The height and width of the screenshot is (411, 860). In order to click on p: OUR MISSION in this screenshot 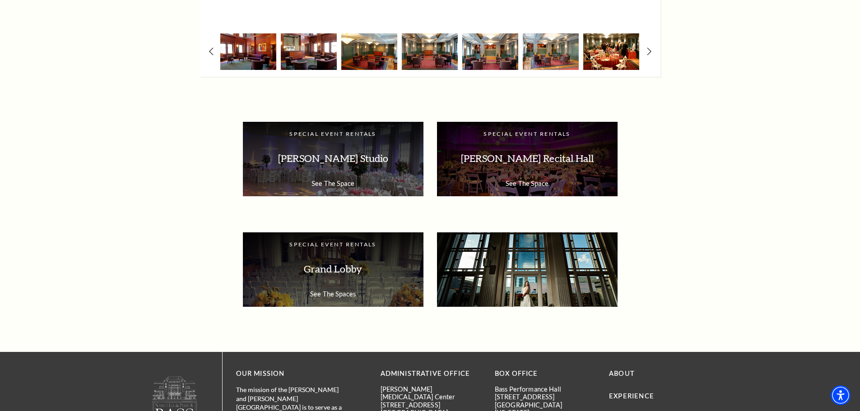, I will do `click(293, 374)`.